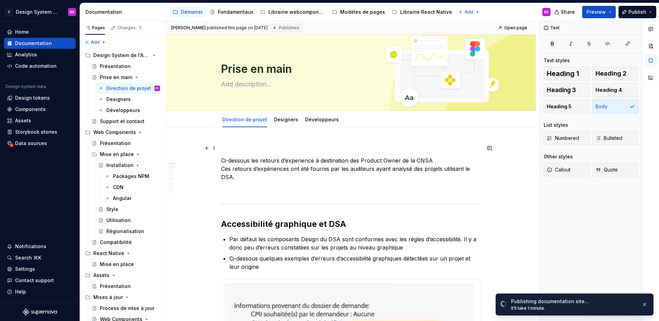 This screenshot has width=659, height=321. I want to click on div: Support et contact, so click(122, 121).